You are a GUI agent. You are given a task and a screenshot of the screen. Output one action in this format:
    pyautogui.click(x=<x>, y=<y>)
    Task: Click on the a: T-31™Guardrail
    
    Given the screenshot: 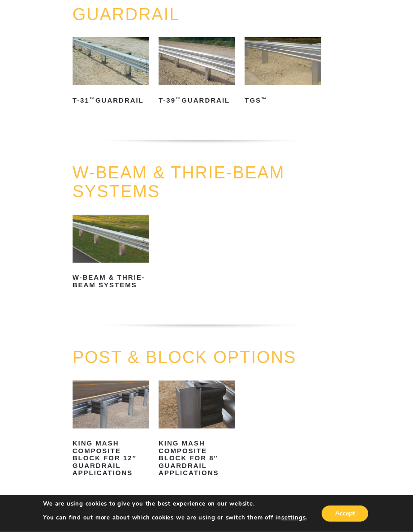 What is the action you would take?
    pyautogui.click(x=111, y=72)
    